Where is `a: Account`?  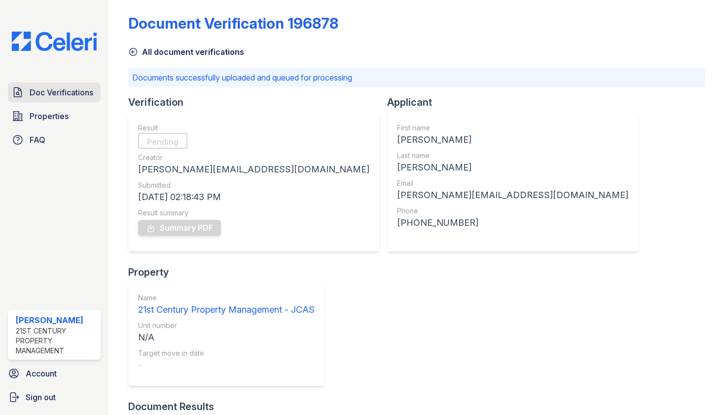
a: Account is located at coordinates (54, 373).